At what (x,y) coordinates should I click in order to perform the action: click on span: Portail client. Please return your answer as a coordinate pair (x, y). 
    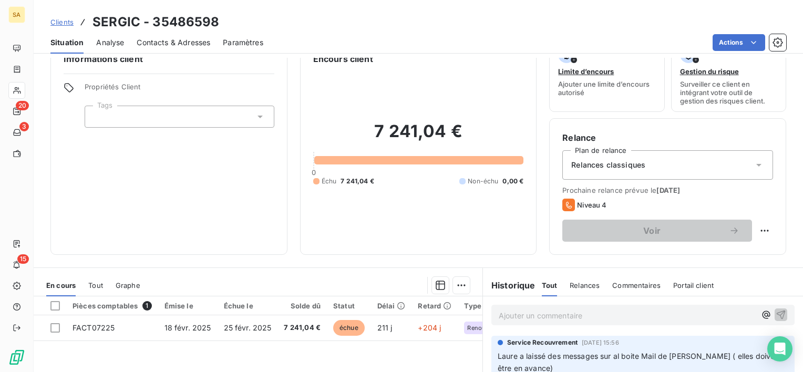
    Looking at the image, I should click on (693, 285).